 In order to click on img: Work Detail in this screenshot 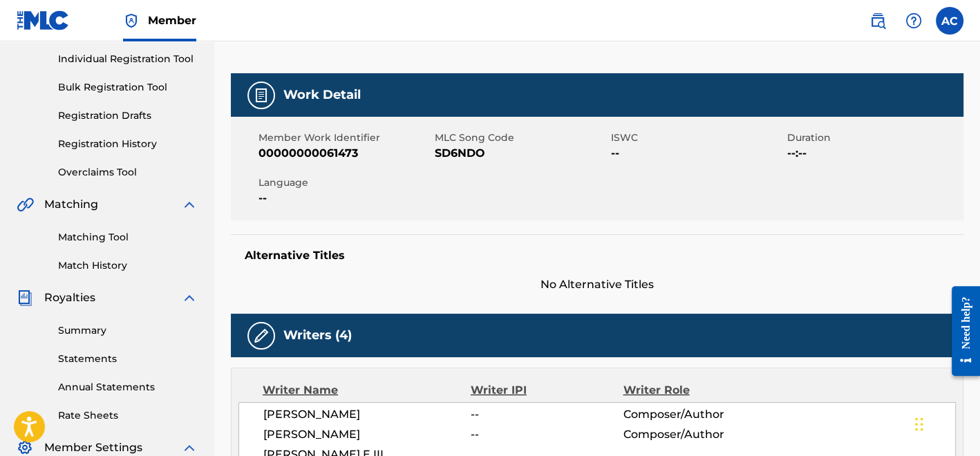, I will do `click(261, 95)`.